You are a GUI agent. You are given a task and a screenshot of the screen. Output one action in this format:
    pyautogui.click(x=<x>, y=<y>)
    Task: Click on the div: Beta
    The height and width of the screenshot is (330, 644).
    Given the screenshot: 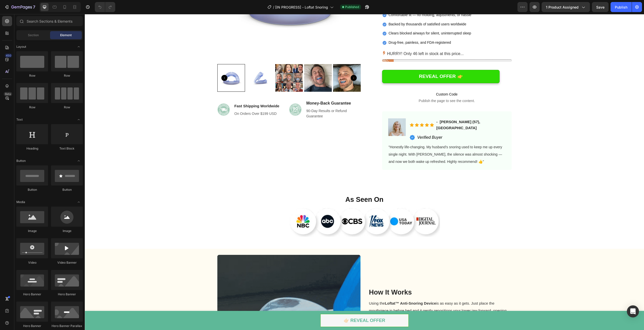 What is the action you would take?
    pyautogui.click(x=8, y=94)
    